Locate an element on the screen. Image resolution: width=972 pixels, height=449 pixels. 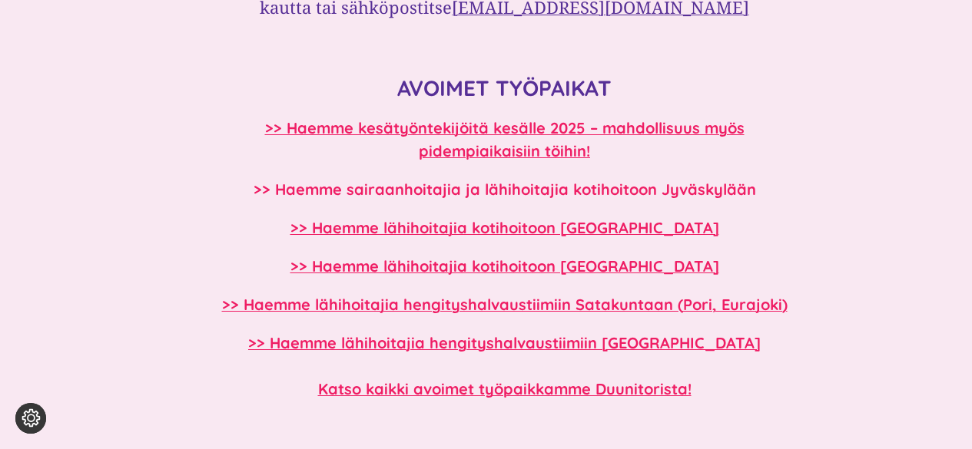
a: >> Haemme lähihoitajia hengityshalvaustiimiin Satakuntaan (Pori, Eurajoki) is located at coordinates (505, 304).